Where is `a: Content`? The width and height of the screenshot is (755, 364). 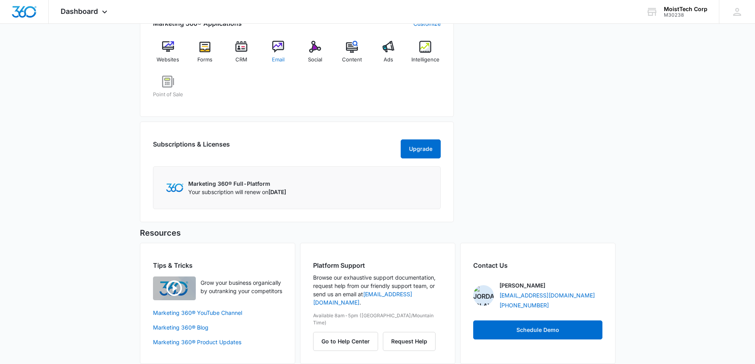 a: Content is located at coordinates (352, 55).